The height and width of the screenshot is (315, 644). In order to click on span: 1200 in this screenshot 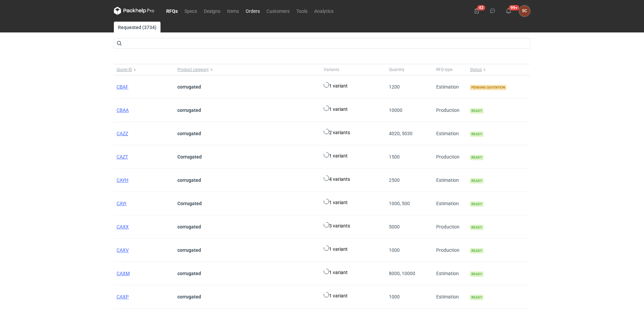, I will do `click(394, 87)`.